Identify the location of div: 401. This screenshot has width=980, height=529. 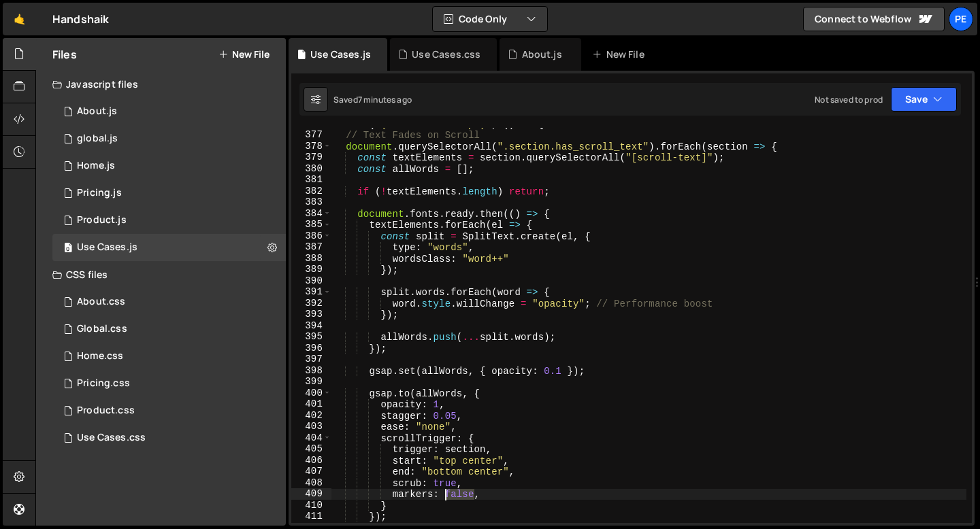
(311, 404).